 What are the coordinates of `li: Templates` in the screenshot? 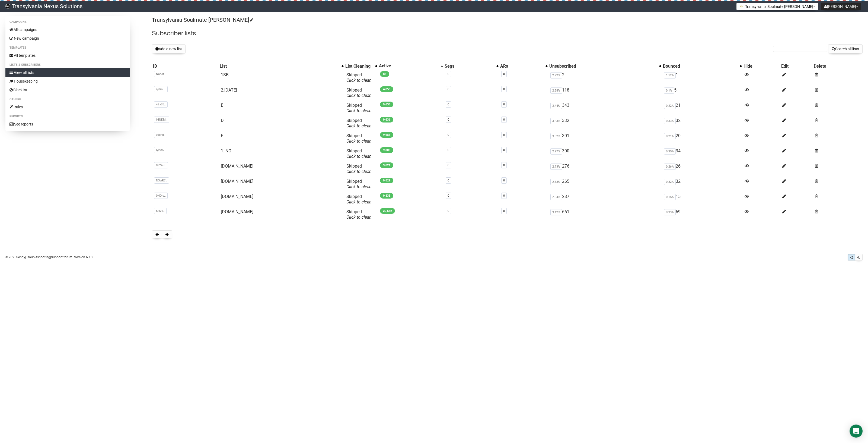 It's located at (67, 47).